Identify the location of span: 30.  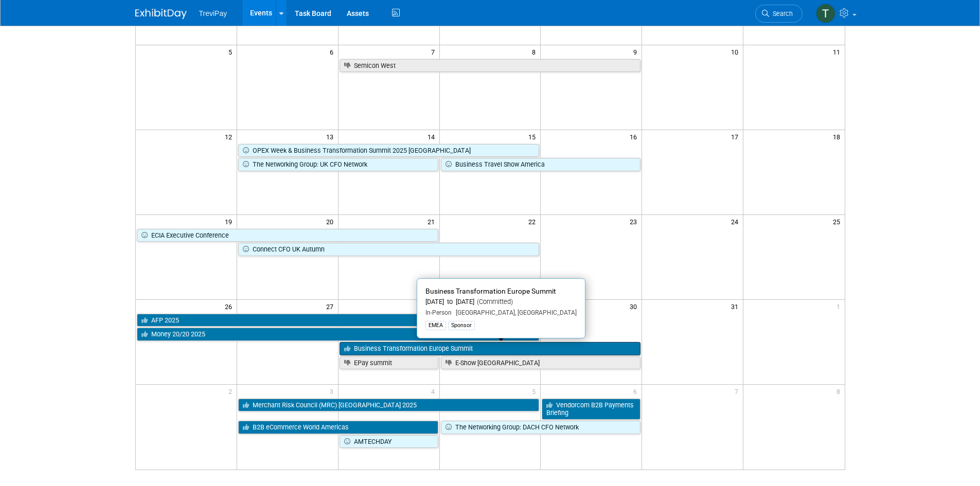
(635, 306).